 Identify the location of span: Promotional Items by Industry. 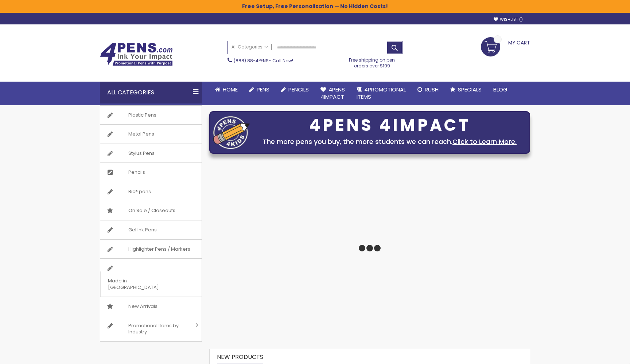
(157, 329).